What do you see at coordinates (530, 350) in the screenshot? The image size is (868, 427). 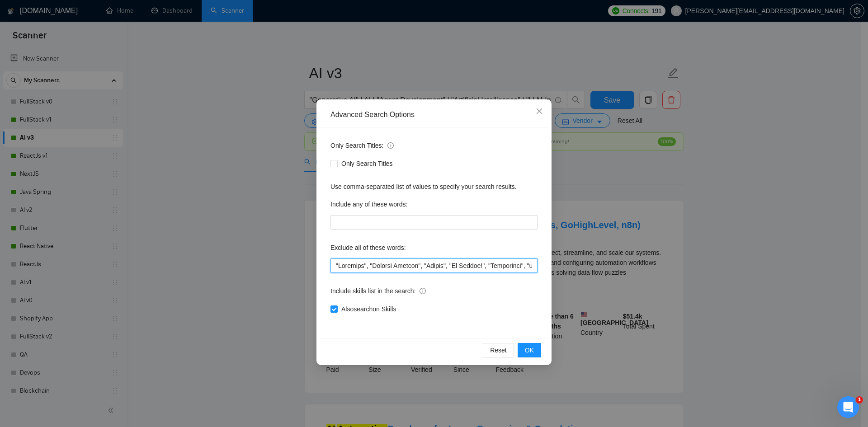 I see `span: OK` at bounding box center [530, 350].